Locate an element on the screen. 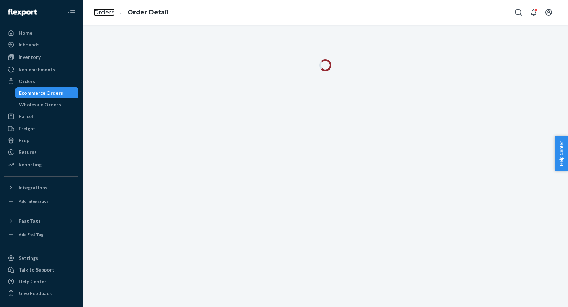 Image resolution: width=568 pixels, height=307 pixels. img: Flexport logo is located at coordinates (22, 12).